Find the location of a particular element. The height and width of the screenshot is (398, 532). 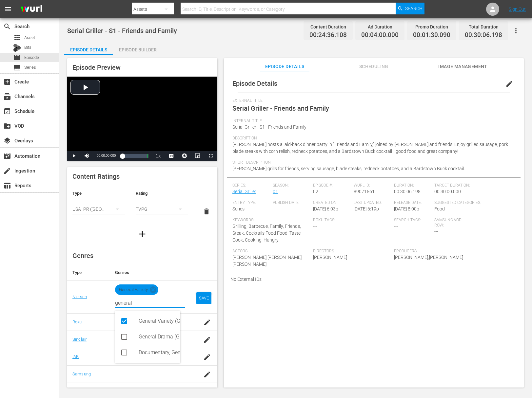

span: edit is located at coordinates (509, 84).